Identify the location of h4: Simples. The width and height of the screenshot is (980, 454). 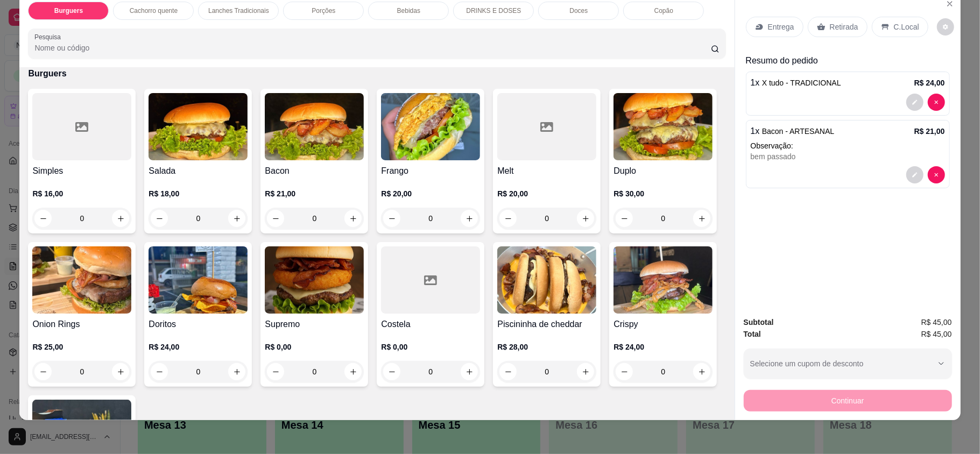
(82, 171).